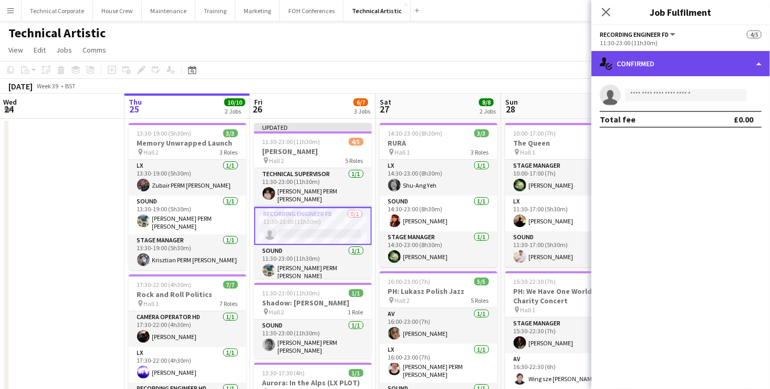 The height and width of the screenshot is (389, 770). What do you see at coordinates (57, 11) in the screenshot?
I see `button: Technical Corporate` at bounding box center [57, 11].